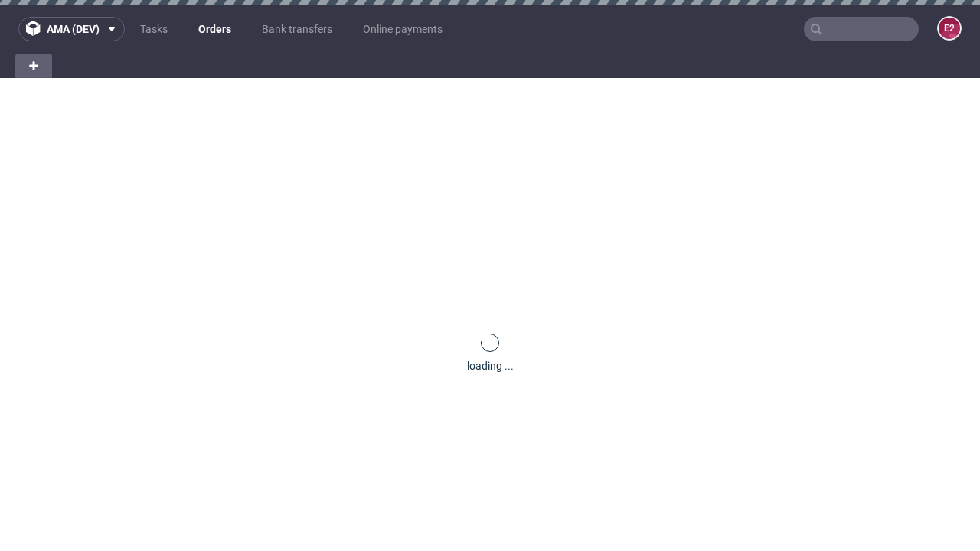  What do you see at coordinates (154, 29) in the screenshot?
I see `a: Tasks` at bounding box center [154, 29].